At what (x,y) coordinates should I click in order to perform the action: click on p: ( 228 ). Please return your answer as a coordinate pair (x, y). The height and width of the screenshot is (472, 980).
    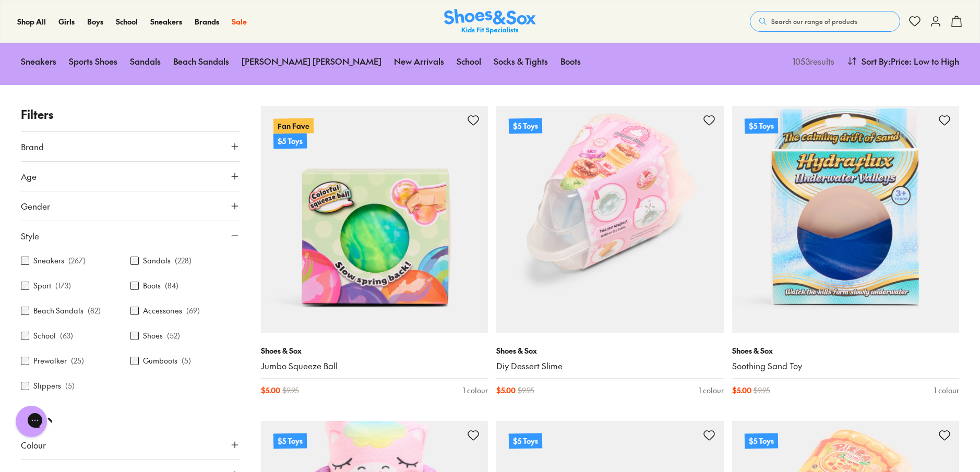
    Looking at the image, I should click on (183, 261).